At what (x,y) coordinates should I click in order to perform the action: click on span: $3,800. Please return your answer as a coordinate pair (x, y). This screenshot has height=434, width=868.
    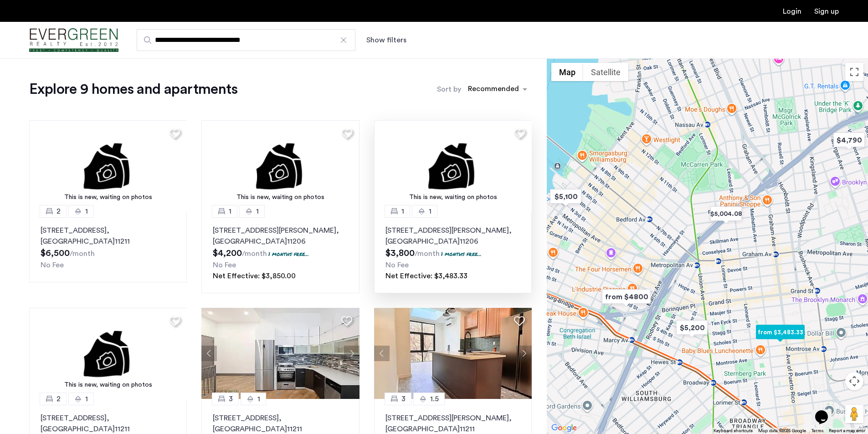
    Looking at the image, I should click on (400, 253).